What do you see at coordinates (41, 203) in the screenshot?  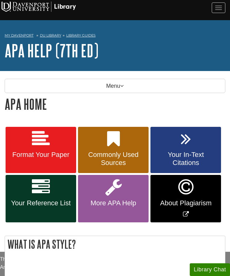 I see `span: Your Reference List` at bounding box center [41, 203].